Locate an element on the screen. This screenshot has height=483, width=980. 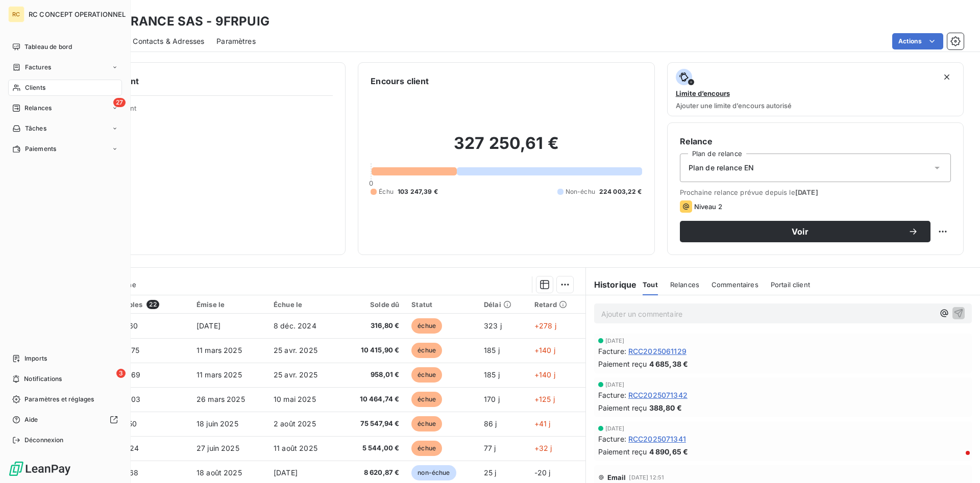
div: Retard is located at coordinates (556, 304).